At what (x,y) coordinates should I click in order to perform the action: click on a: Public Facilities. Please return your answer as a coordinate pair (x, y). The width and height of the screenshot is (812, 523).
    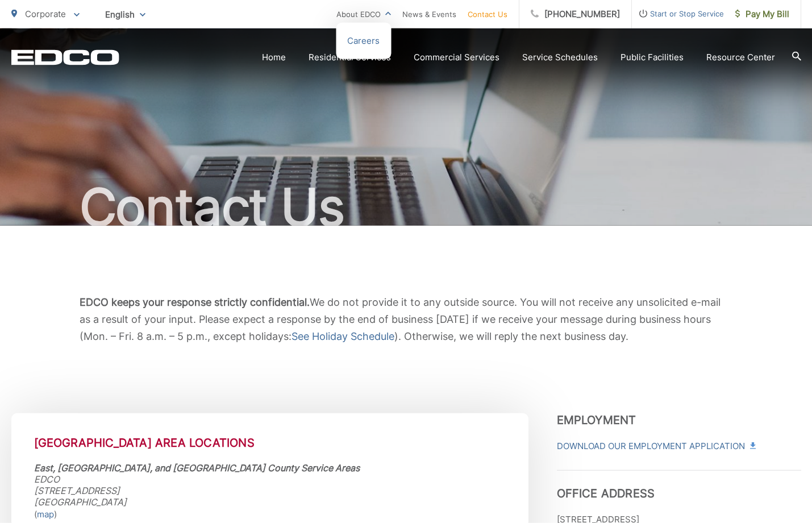
    Looking at the image, I should click on (652, 57).